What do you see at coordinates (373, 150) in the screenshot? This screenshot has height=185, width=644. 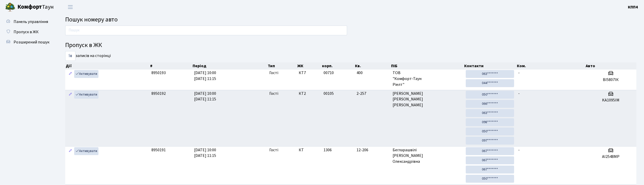 I see `span: 12-206` at bounding box center [373, 150].